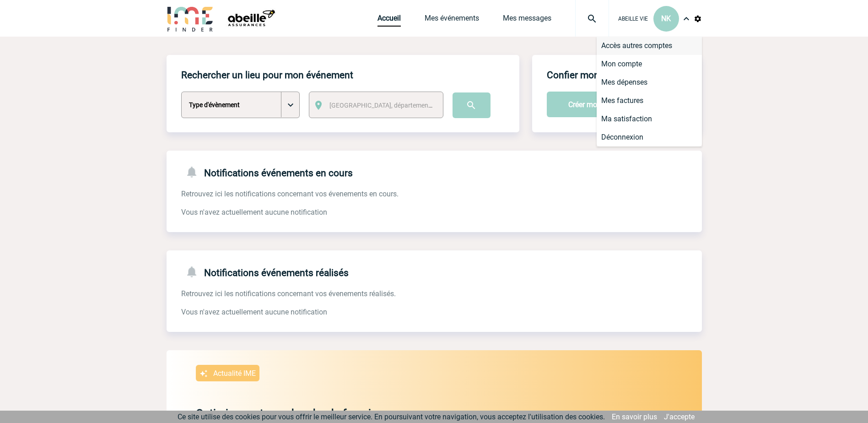 The width and height of the screenshot is (868, 423). I want to click on h4: Notifications événements réalisés, so click(265, 271).